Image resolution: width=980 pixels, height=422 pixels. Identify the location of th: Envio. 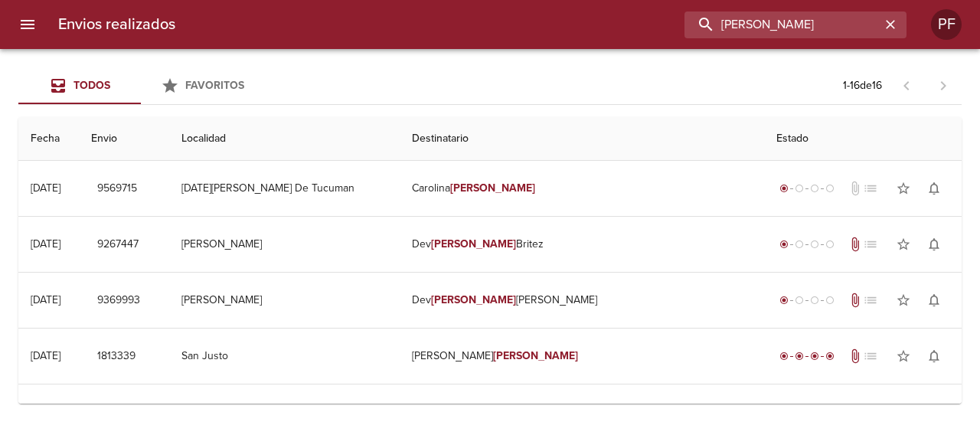
(124, 139).